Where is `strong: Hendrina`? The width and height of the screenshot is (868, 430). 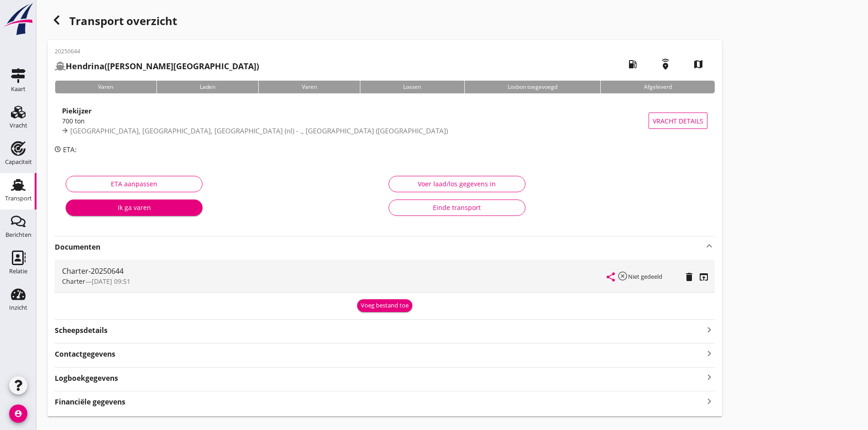 strong: Hendrina is located at coordinates (85, 66).